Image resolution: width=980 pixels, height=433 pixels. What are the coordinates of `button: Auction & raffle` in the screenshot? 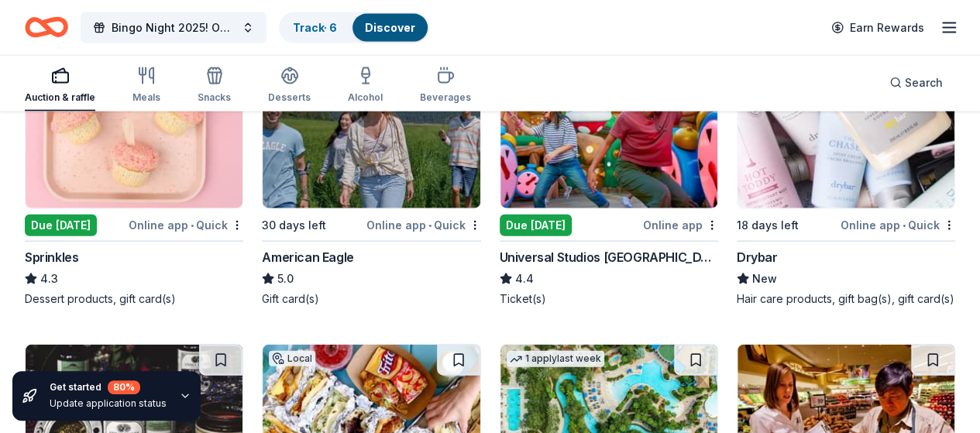 It's located at (59, 86).